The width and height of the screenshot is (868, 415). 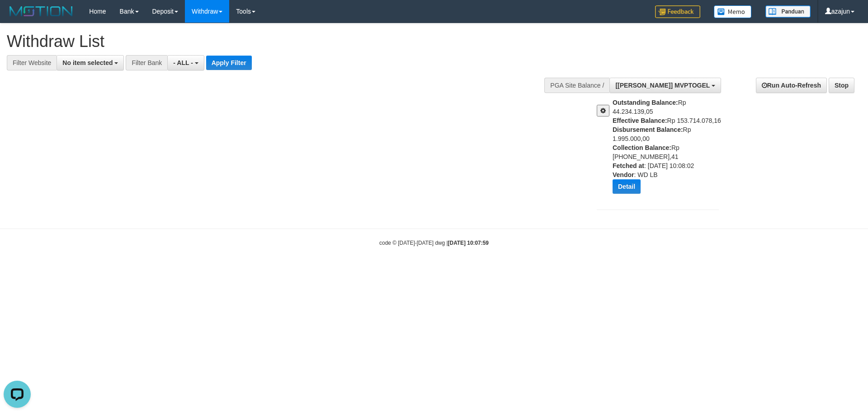 What do you see at coordinates (90, 63) in the screenshot?
I see `button: No item selected` at bounding box center [90, 63].